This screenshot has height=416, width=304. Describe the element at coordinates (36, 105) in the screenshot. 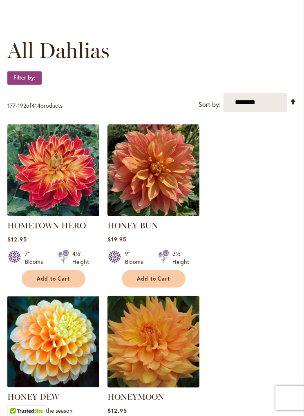

I see `span: 414` at that location.